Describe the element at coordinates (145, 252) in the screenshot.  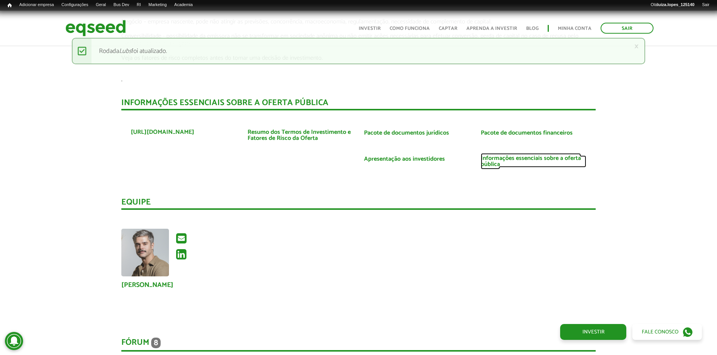
I see `img: Foto de Gentil Nascimento` at that location.